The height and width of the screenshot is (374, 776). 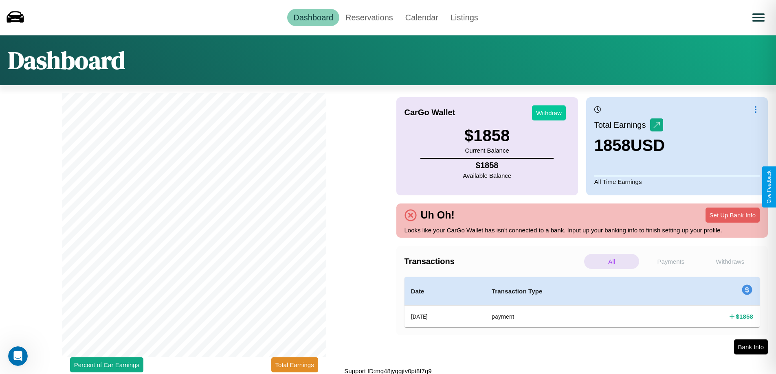 I want to click on p: Withdraws, so click(x=730, y=262).